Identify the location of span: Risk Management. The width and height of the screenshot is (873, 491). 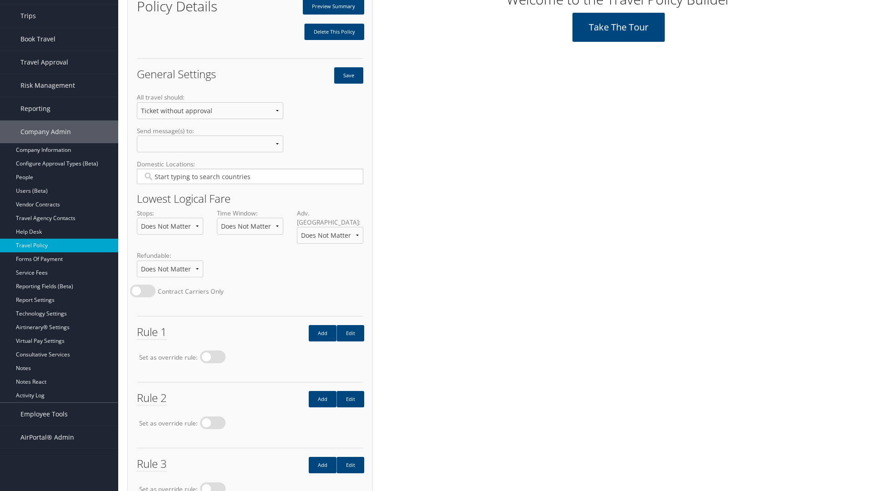
(48, 85).